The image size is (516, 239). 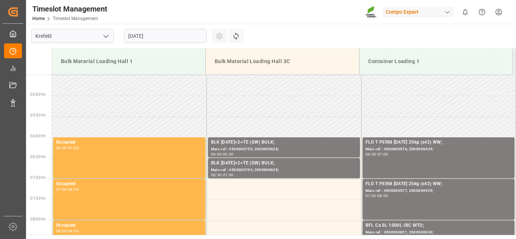 I want to click on img: Screenshot%202023-09-29%20at%2010.02.21.png_1712312052.png, so click(x=371, y=12).